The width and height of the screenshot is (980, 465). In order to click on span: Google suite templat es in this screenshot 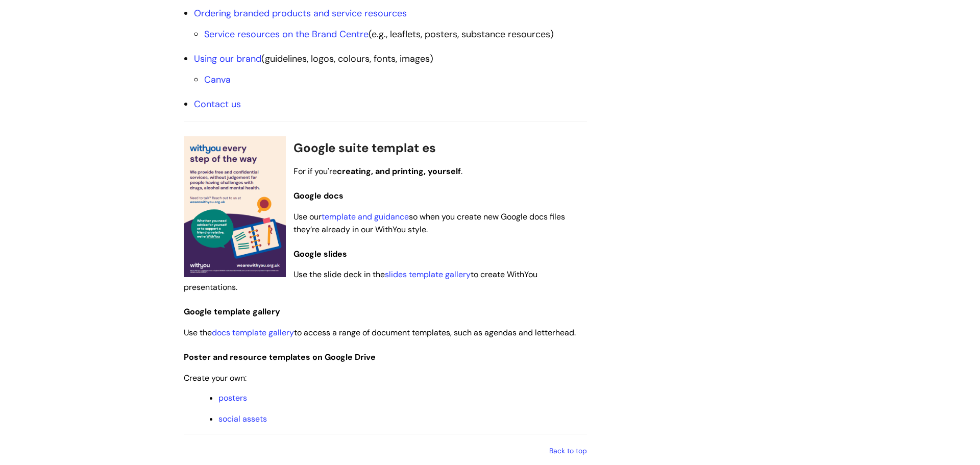, I will do `click(364, 148)`.